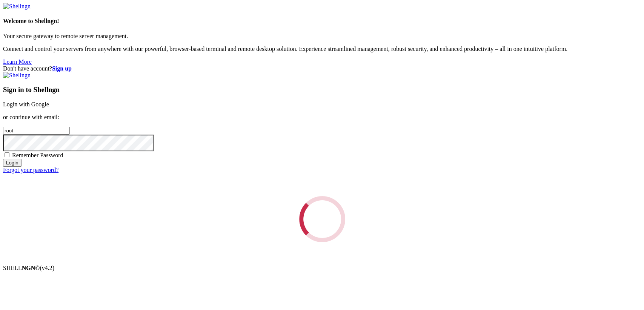  I want to click on p: Connect and control your servers from anywhere with our powerful, browser-based terminal and remo..., so click(322, 49).